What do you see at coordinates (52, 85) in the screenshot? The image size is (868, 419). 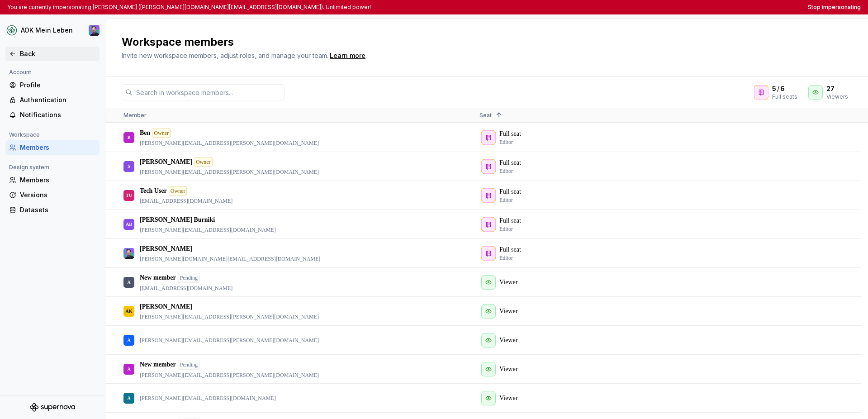 I see `a: Profile` at bounding box center [52, 85].